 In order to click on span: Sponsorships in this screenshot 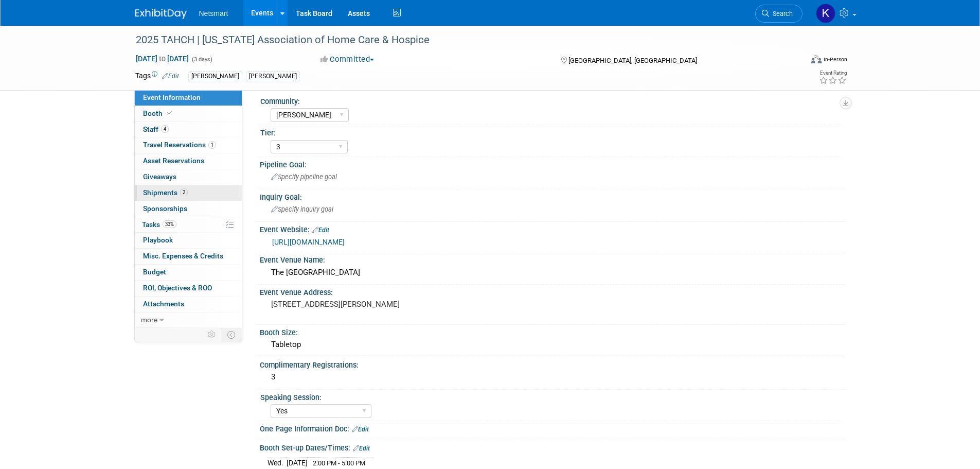, I will do `click(165, 208)`.